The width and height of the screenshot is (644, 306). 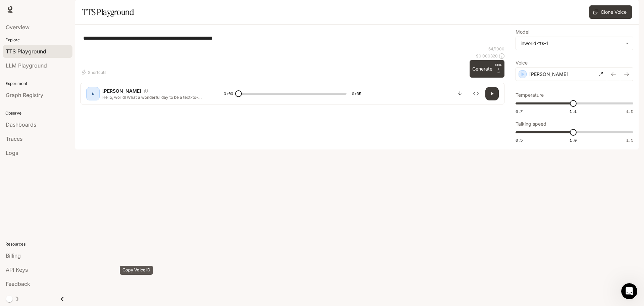 I want to click on span: 1.1, so click(x=573, y=111).